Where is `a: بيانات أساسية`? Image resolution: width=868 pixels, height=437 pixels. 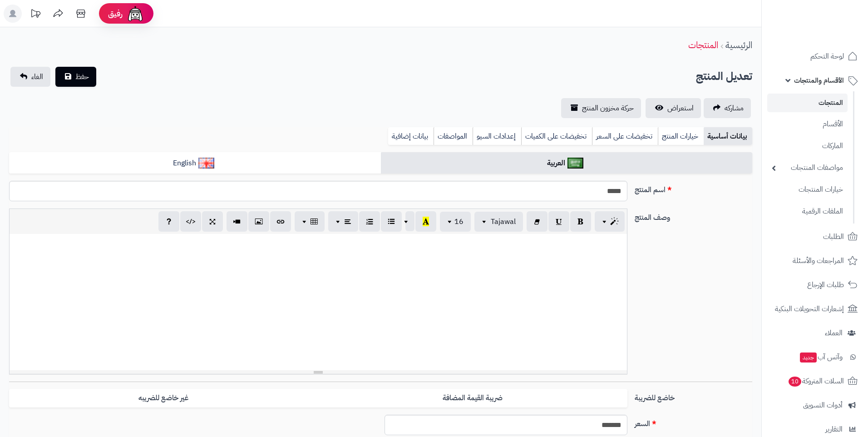
a: بيانات أساسية is located at coordinates (727, 136).